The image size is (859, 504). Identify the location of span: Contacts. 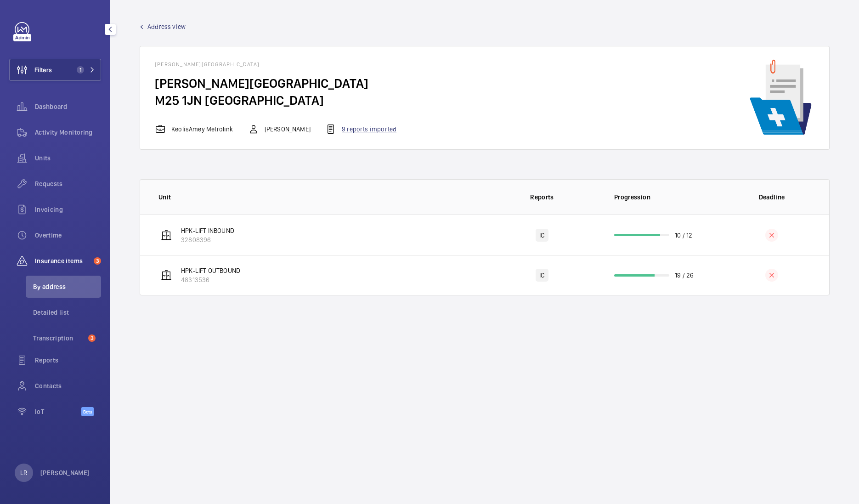
(68, 386).